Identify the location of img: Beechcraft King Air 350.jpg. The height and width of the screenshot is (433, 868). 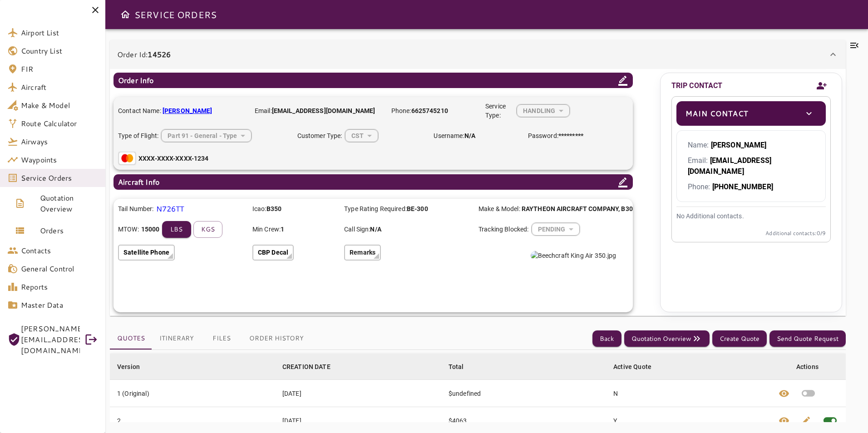
(573, 256).